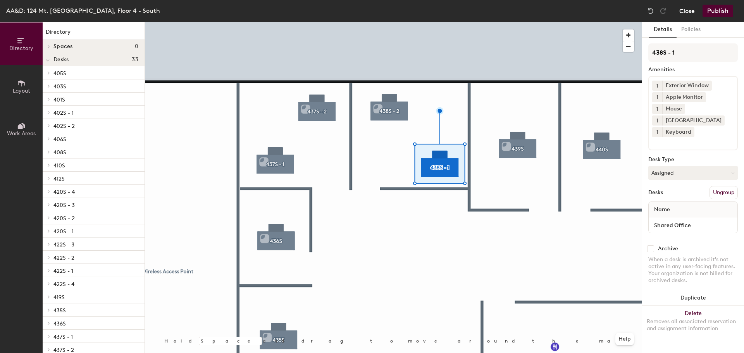 This screenshot has width=744, height=353. I want to click on span: 420S - 4, so click(64, 192).